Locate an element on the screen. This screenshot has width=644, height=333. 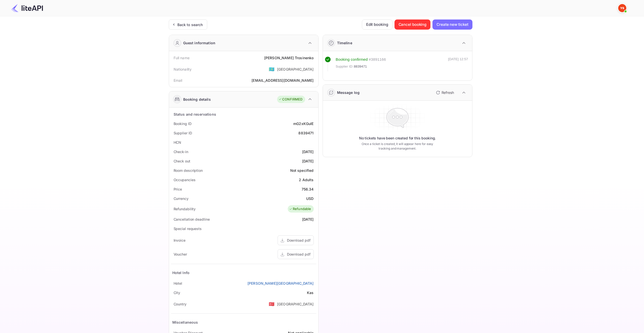
div: Room description is located at coordinates (188, 170).